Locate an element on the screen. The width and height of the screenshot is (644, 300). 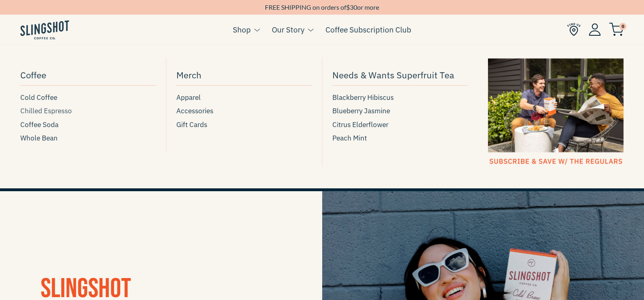
a: 0 is located at coordinates (616, 30).